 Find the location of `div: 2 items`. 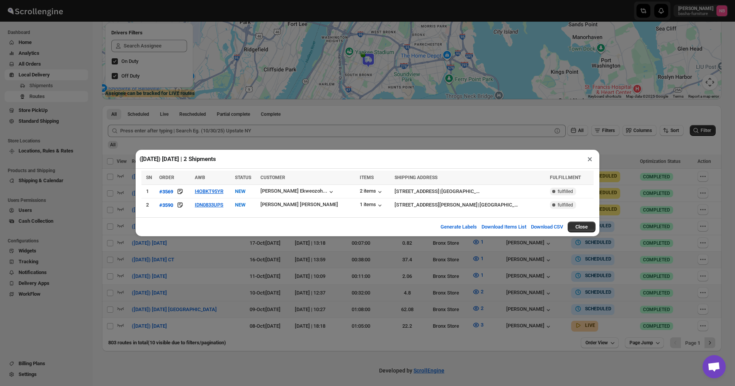

div: 2 items is located at coordinates (372, 192).